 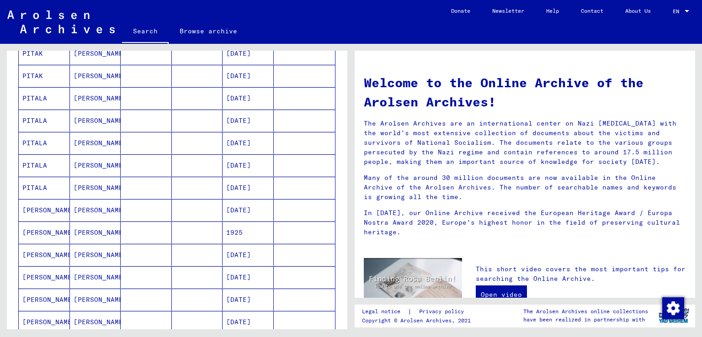 I want to click on a: Open video, so click(x=501, y=295).